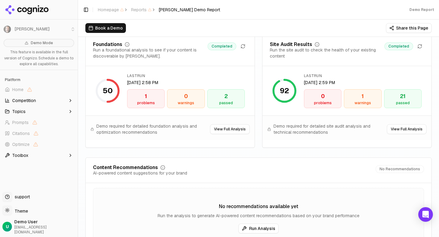 The image size is (439, 237). I want to click on button: Run Analysis, so click(258, 228).